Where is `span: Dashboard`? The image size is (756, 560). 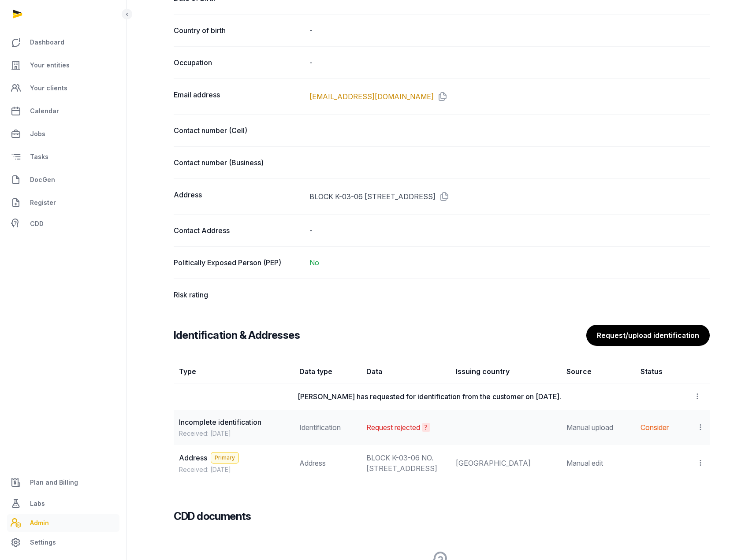 span: Dashboard is located at coordinates (47, 43).